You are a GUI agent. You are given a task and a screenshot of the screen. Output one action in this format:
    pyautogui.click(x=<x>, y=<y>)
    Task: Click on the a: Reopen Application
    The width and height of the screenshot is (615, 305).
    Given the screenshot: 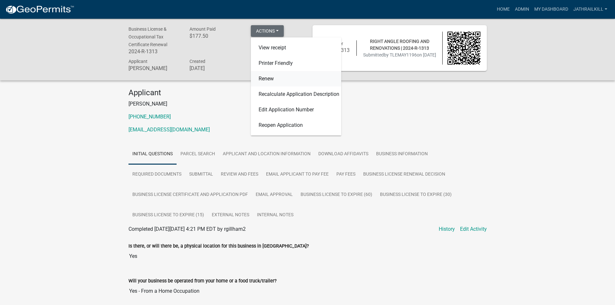 What is the action you would take?
    pyautogui.click(x=296, y=125)
    